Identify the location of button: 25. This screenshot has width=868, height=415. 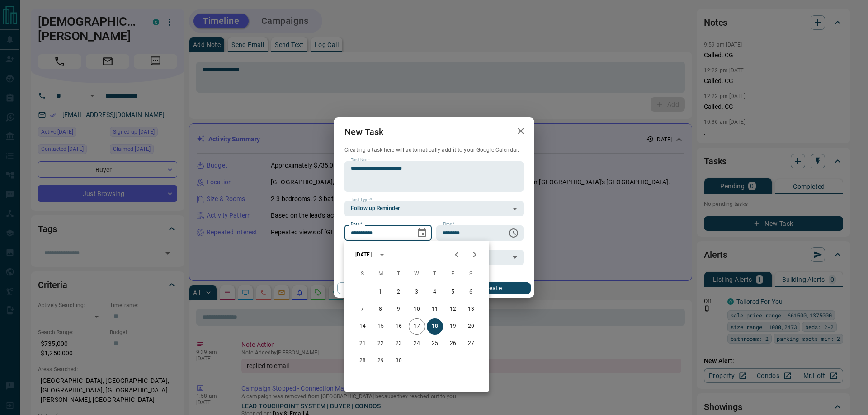
(434, 344).